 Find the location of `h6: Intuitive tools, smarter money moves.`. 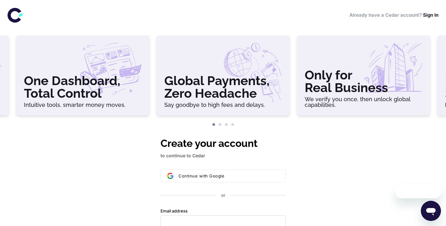

h6: Intuitive tools, smarter money moves. is located at coordinates (83, 105).